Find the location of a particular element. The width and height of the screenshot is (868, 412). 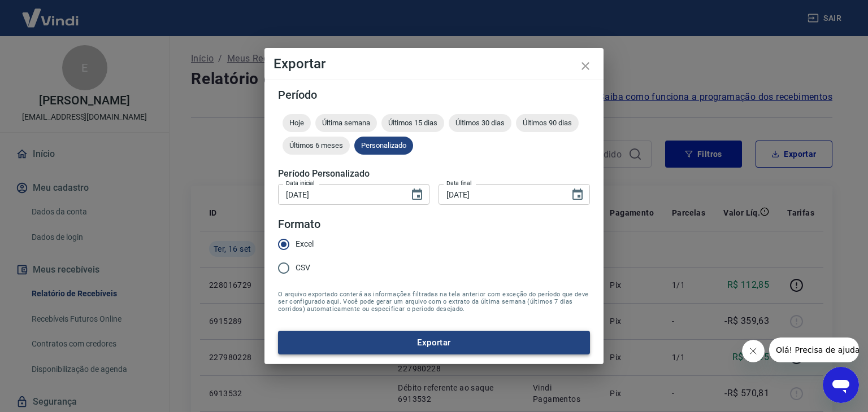

h5: Período is located at coordinates (434, 95).